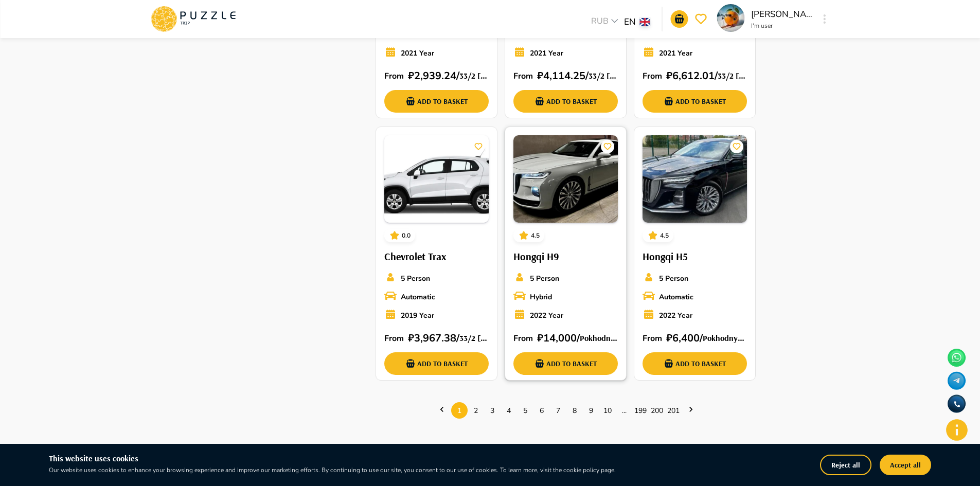  Describe the element at coordinates (686, 338) in the screenshot. I see `p: 6,400` at that location.